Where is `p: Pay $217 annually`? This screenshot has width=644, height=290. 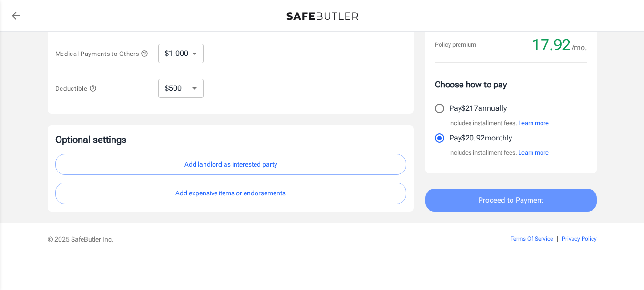 p: Pay $217 annually is located at coordinates (478, 108).